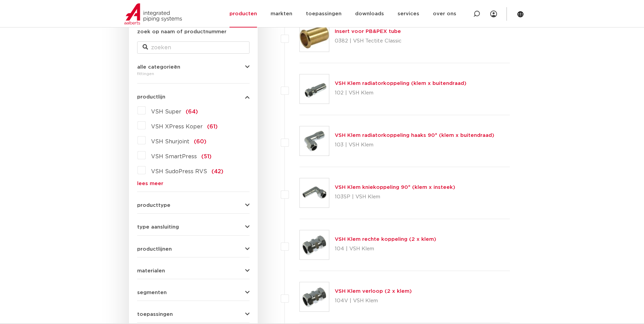  What do you see at coordinates (159, 67) in the screenshot?
I see `span: alle categorieën` at bounding box center [159, 67].